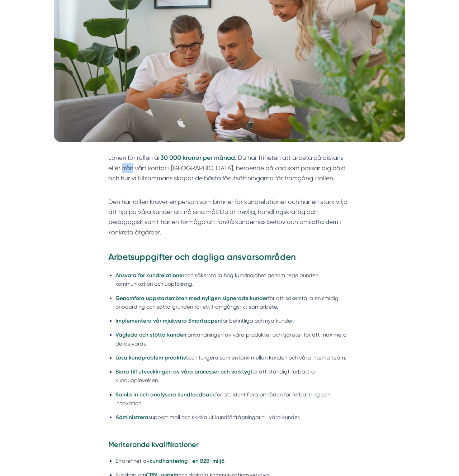  Describe the element at coordinates (150, 335) in the screenshot. I see `strong: Vägleda och stötta kunder` at that location.